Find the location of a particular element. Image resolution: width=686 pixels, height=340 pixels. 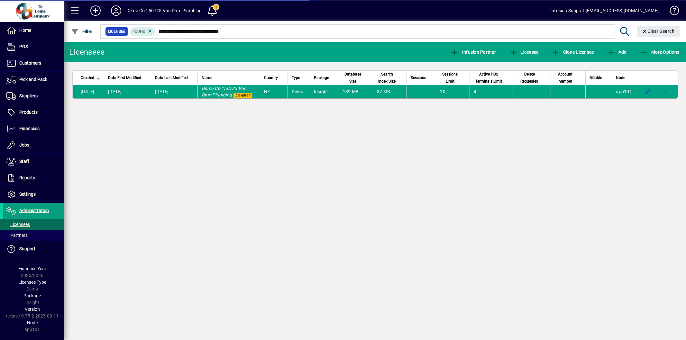

div: Data Last Modified is located at coordinates (174, 78).